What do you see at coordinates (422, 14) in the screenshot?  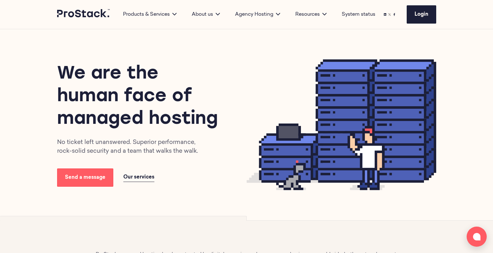 I see `a: Login` at bounding box center [422, 14].